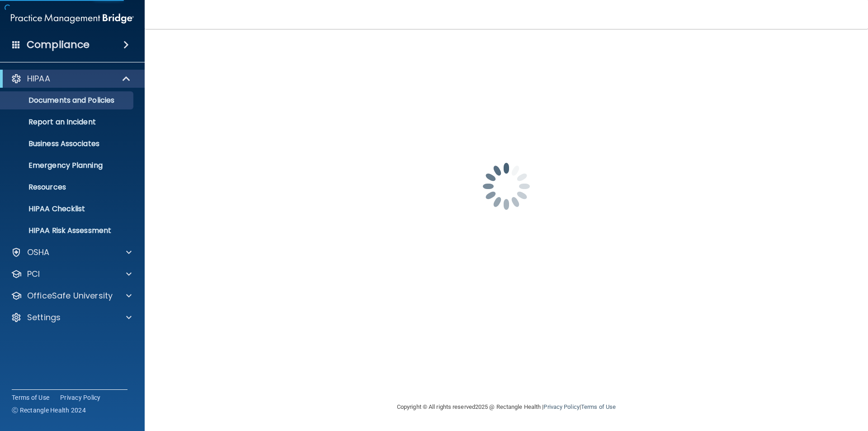 The image size is (868, 431). I want to click on p: Business Associates, so click(68, 143).